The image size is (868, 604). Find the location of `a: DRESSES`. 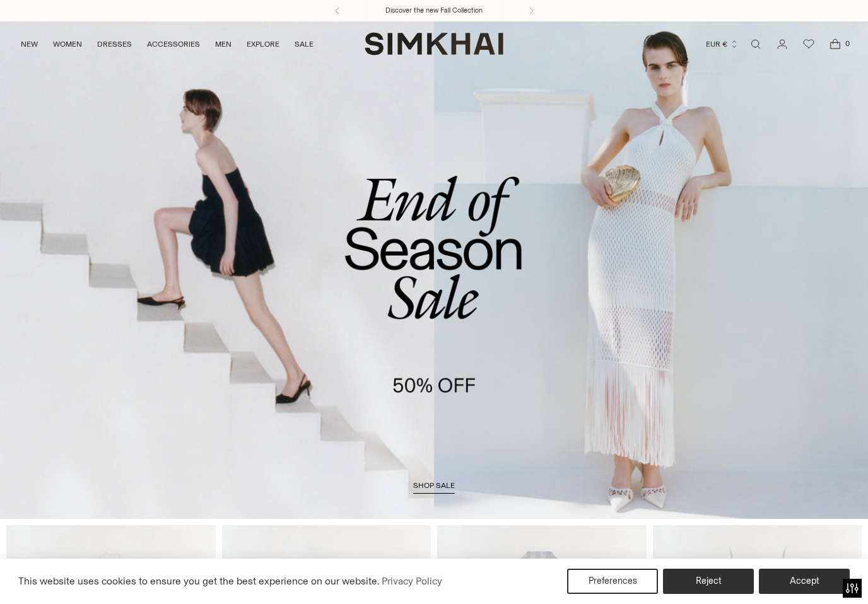

a: DRESSES is located at coordinates (114, 44).